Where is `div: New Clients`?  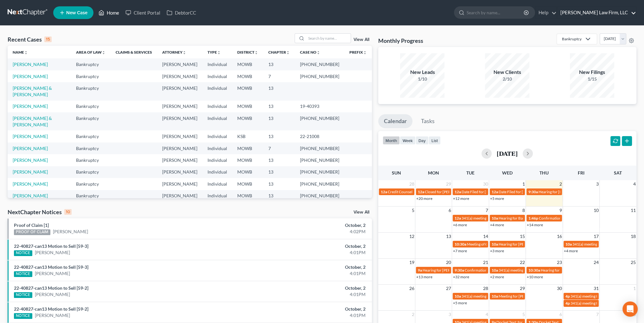
div: New Clients is located at coordinates (507, 72).